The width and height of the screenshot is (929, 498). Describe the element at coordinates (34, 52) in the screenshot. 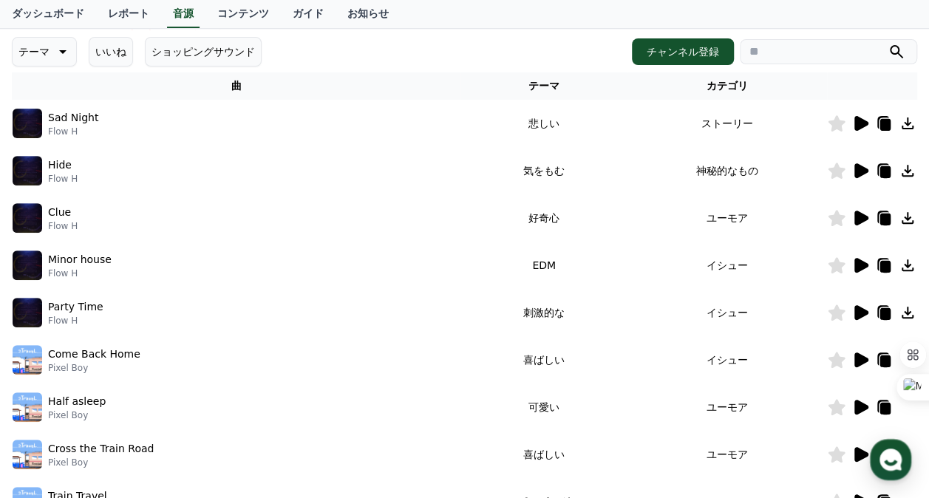

I see `p: テーマ` at that location.